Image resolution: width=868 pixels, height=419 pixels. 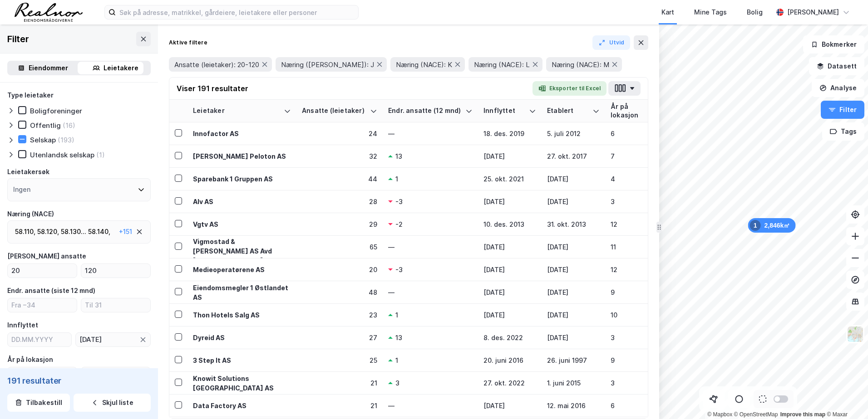 I want to click on input: Fra −34, so click(x=42, y=305).